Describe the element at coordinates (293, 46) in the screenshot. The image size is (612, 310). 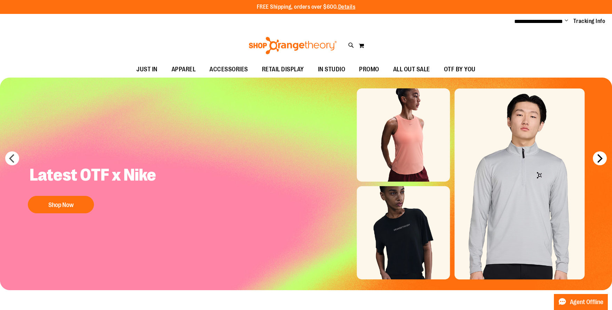
I see `img: Shop Orangetheory` at that location.